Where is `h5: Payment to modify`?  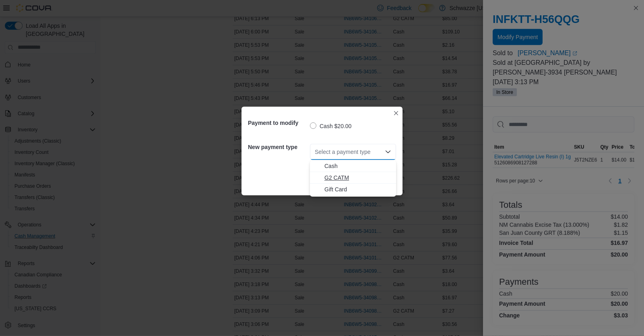
h5: Payment to modify is located at coordinates (278, 123).